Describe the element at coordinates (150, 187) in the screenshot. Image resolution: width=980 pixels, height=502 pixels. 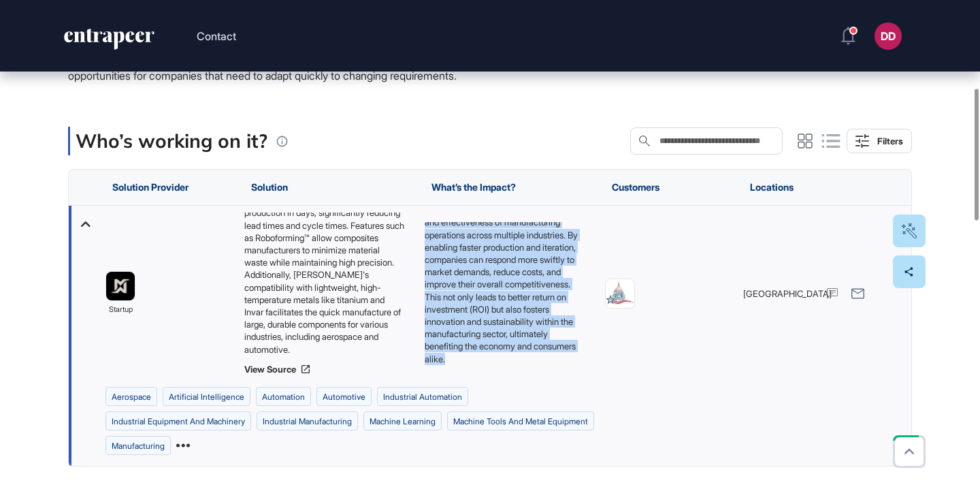
I see `span: Solution Provider` at that location.